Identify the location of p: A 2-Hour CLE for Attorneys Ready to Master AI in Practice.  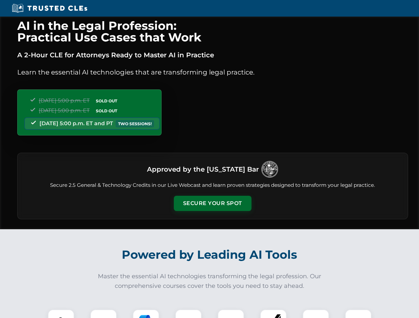
(212, 55).